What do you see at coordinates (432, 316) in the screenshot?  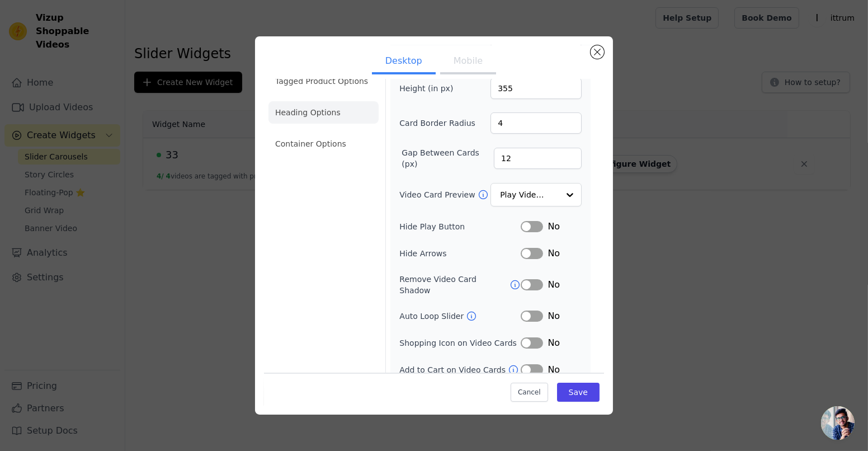 I see `label: Auto Loop Slider` at bounding box center [432, 316].